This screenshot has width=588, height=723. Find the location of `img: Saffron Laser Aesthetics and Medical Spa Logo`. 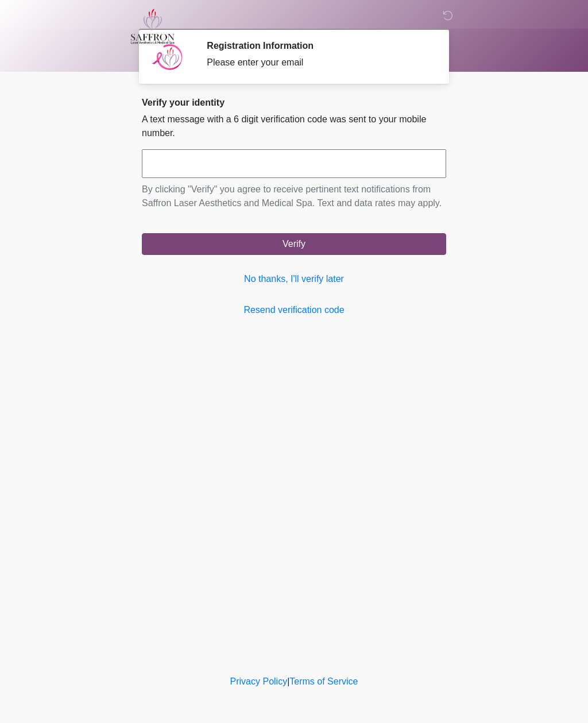

img: Saffron Laser Aesthetics and Medical Spa Logo is located at coordinates (152, 26).